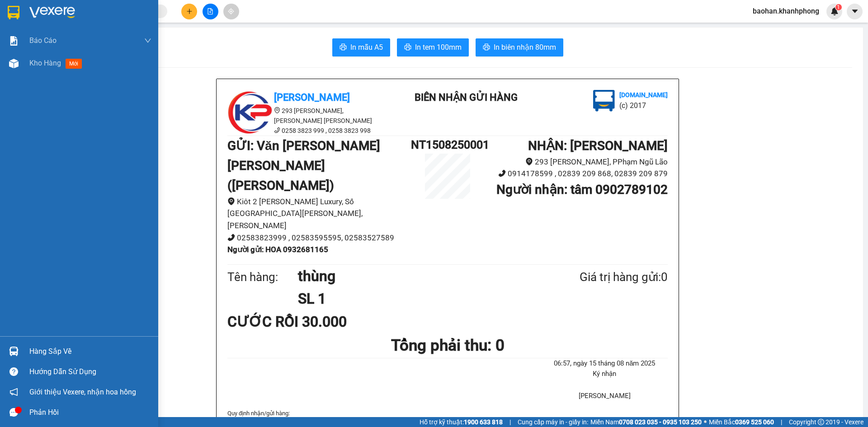  I want to click on span: In tem 100mm, so click(438, 47).